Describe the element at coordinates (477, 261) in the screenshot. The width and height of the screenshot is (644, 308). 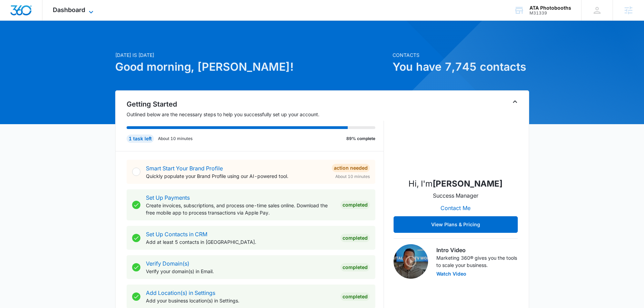
I see `p: Marketing 360® gives you the tools to scale your business.` at that location.